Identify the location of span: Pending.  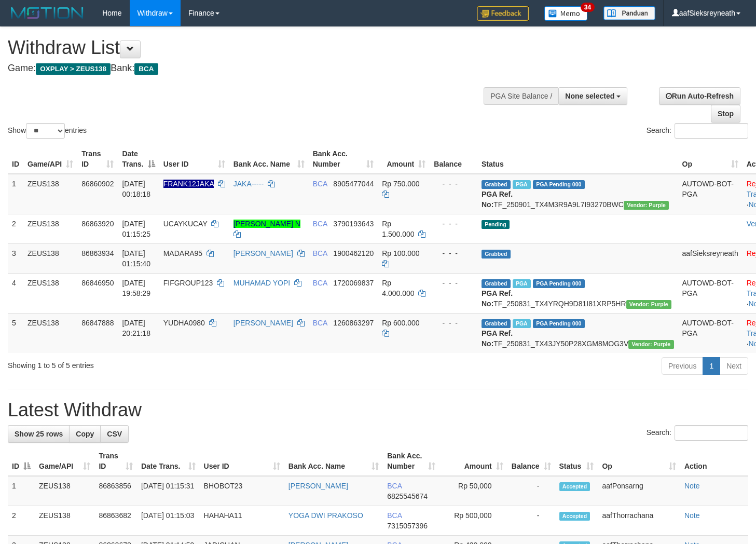
(496, 224).